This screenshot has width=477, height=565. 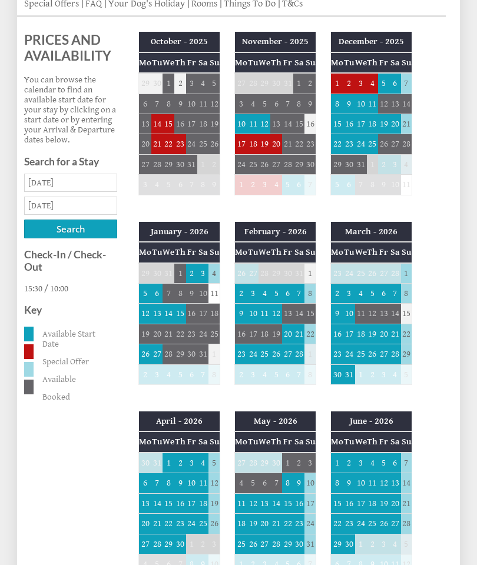 I want to click on td: 30, so click(x=156, y=274).